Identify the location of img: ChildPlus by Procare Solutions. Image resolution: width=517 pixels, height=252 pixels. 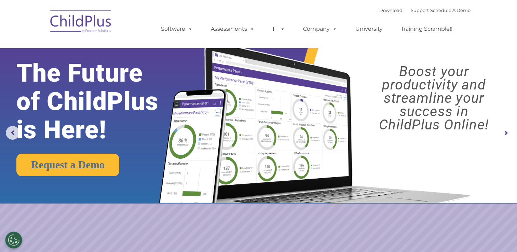
(81, 23).